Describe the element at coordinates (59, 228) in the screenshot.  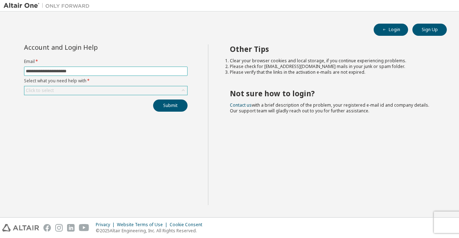
I see `img: instagram.svg` at that location.